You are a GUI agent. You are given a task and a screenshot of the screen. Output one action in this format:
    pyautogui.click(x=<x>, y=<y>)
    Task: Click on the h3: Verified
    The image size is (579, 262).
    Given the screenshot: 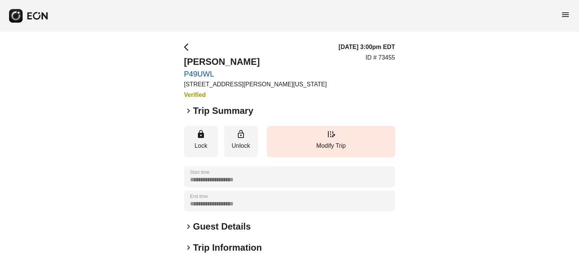 What is the action you would take?
    pyautogui.click(x=255, y=95)
    